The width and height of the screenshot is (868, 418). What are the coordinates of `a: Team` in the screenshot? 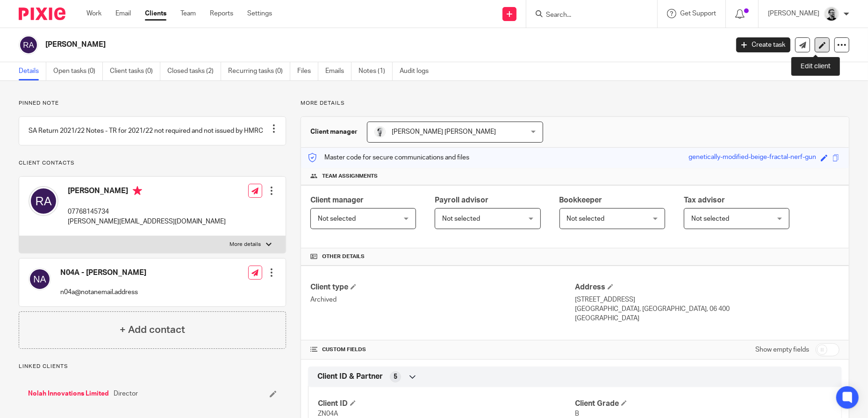 It's located at (188, 14).